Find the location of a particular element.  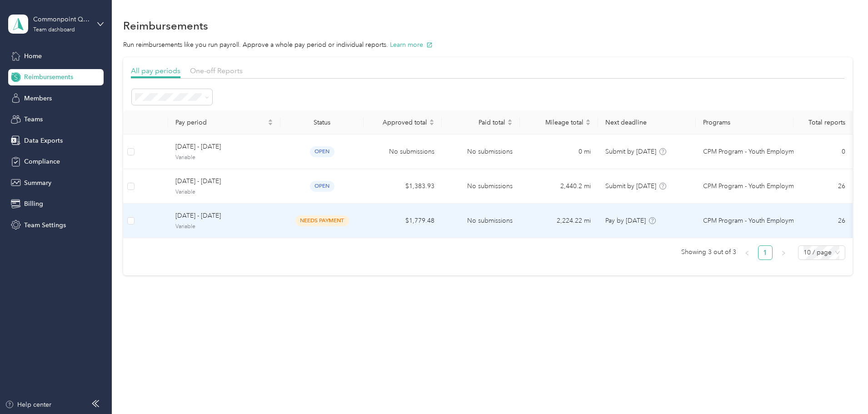

span: Teams is located at coordinates (33, 119).